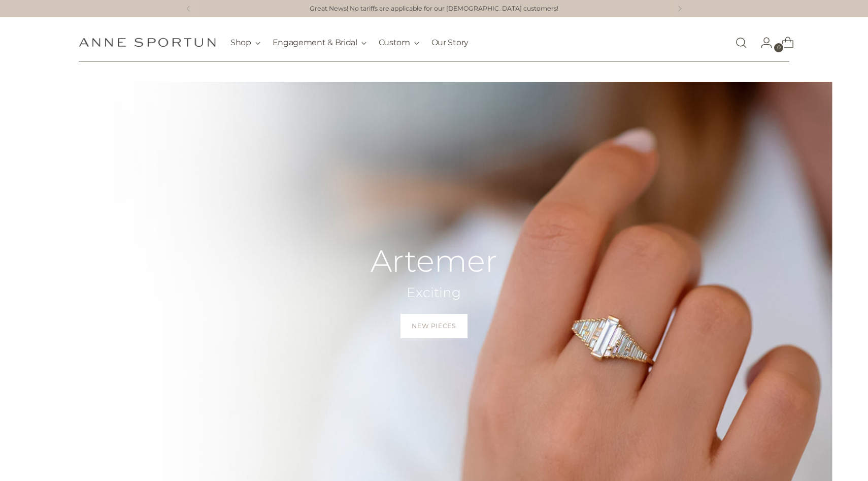  Describe the element at coordinates (147, 42) in the screenshot. I see `a: Anne Sportun Fine Jewellery` at that location.